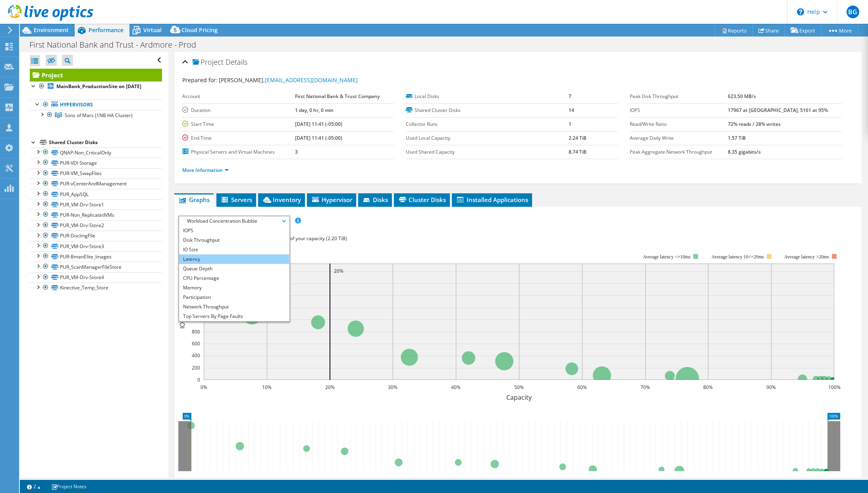 This screenshot has width=868, height=493. Describe the element at coordinates (200, 80) in the screenshot. I see `label: Prepared for:` at that location.